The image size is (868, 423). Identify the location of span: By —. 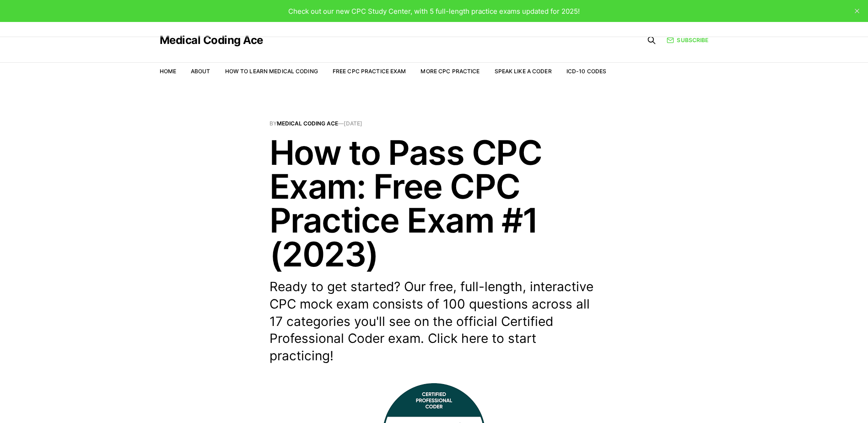
(434, 124).